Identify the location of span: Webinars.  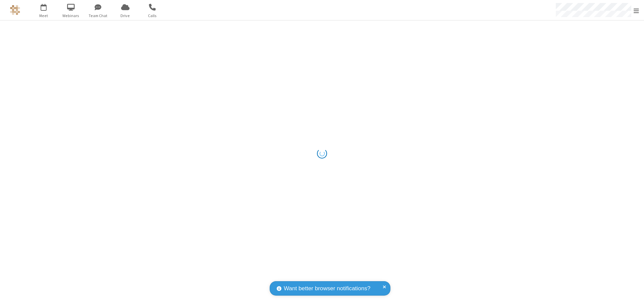
(71, 16).